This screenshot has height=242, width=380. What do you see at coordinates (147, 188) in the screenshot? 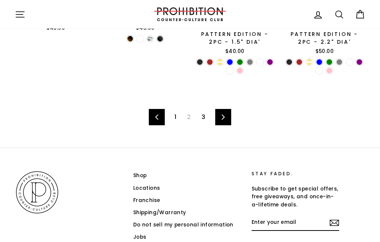
I see `a: Locations` at bounding box center [147, 188].